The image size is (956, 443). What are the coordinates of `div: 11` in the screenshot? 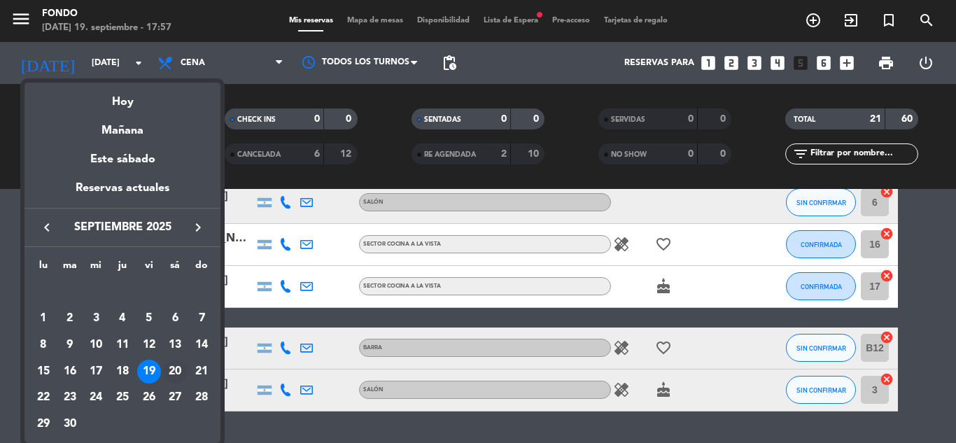 It's located at (123, 345).